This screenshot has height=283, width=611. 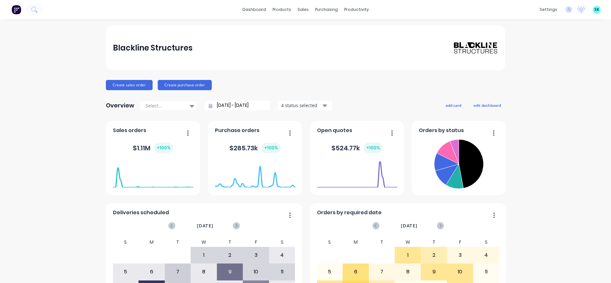 I want to click on div: productivity, so click(x=356, y=10).